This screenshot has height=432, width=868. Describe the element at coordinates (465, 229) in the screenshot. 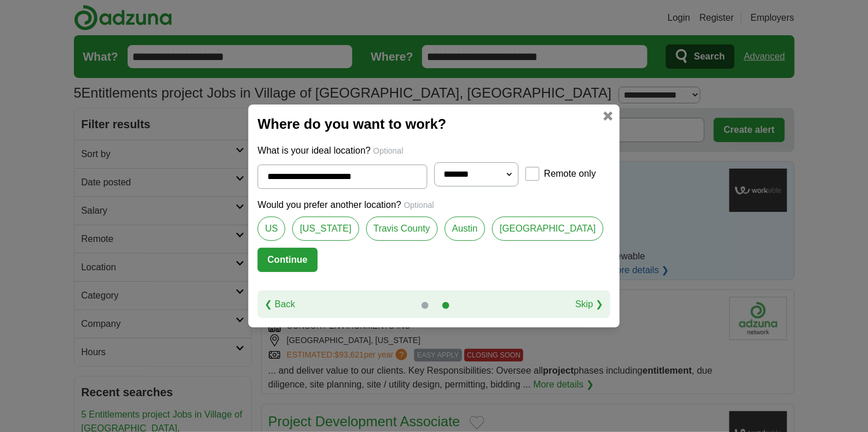

I see `a: Austin` at that location.